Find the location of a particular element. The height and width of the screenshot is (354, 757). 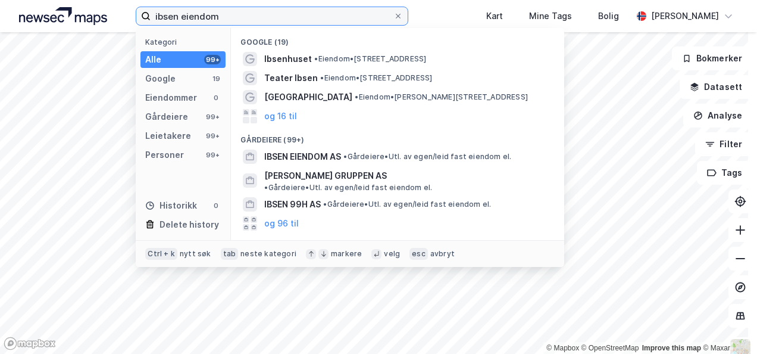

div: Google (19) is located at coordinates (398, 39).